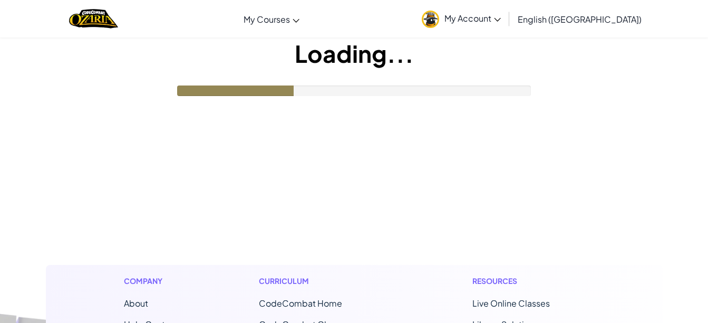  What do you see at coordinates (473, 18) in the screenshot?
I see `span: My Account` at bounding box center [473, 18].